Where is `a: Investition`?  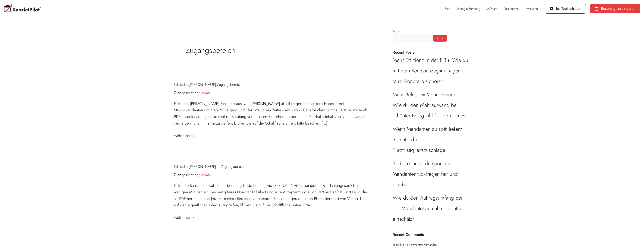 a: Investition is located at coordinates (531, 9).